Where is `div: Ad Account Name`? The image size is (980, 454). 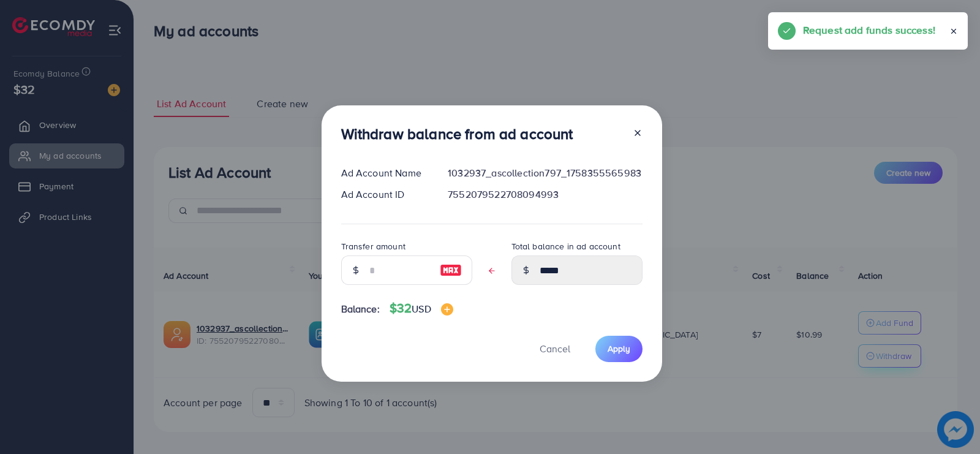 div: Ad Account Name is located at coordinates (385, 172).